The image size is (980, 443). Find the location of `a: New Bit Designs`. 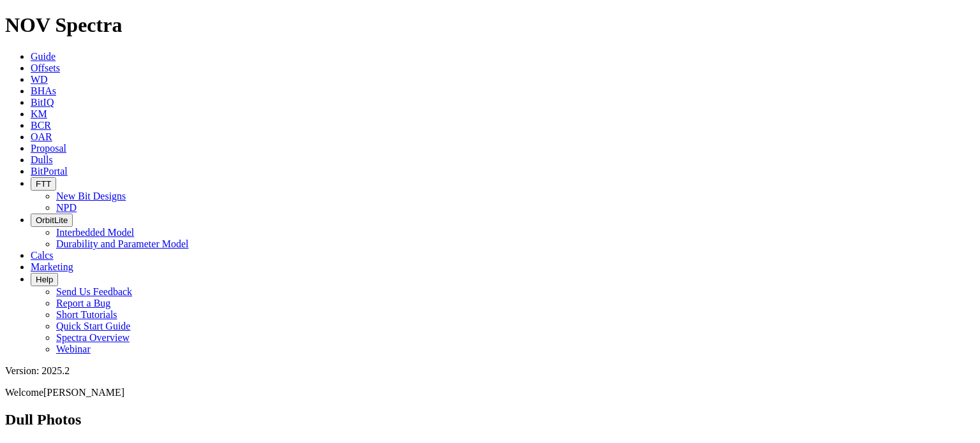

a: New Bit Designs is located at coordinates (91, 196).